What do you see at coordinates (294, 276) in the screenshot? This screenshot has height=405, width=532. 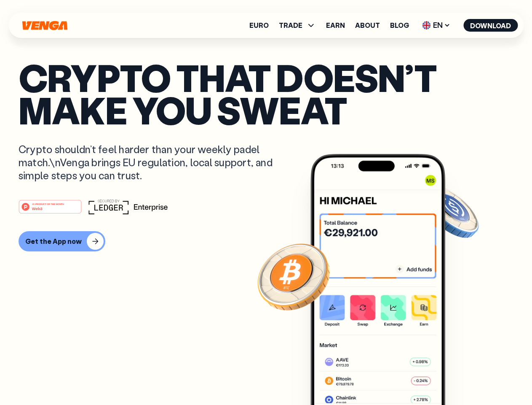 I see `img: Bitcoin` at bounding box center [294, 276].